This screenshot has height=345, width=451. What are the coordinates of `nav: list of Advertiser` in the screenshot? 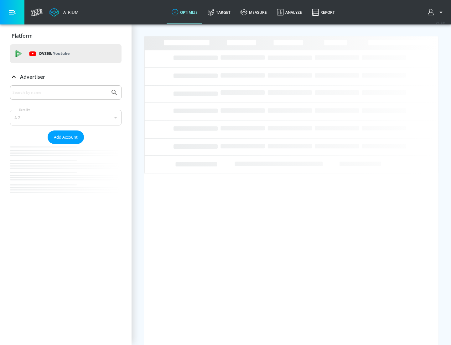 It's located at (66, 174).